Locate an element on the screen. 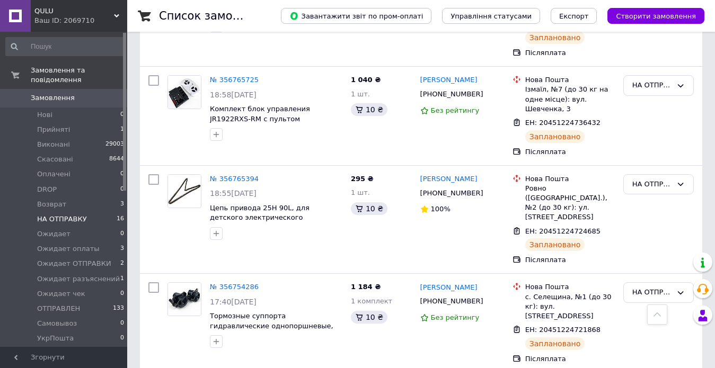 This screenshot has width=715, height=368. span: ЕН: 20451224724685 is located at coordinates (563, 231).